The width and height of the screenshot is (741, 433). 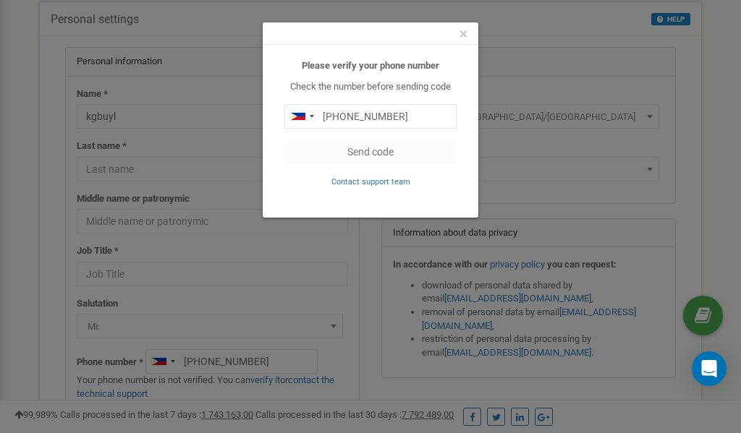 What do you see at coordinates (371, 182) in the screenshot?
I see `small: Contact support team` at bounding box center [371, 182].